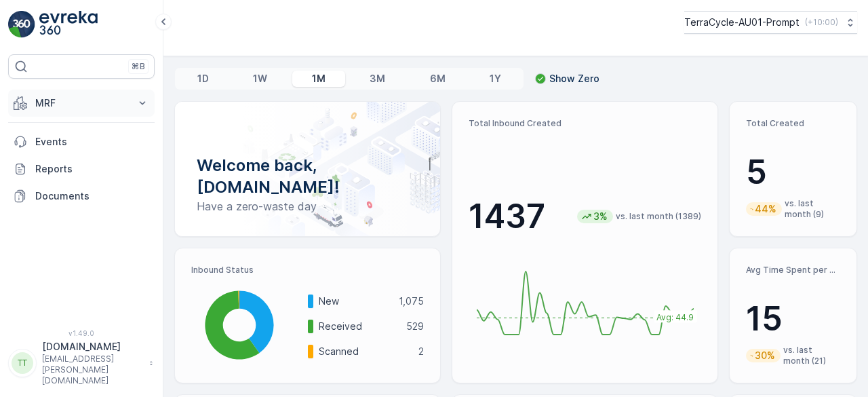 The width and height of the screenshot is (868, 397). What do you see at coordinates (22, 25) in the screenshot?
I see `img: logo` at bounding box center [22, 25].